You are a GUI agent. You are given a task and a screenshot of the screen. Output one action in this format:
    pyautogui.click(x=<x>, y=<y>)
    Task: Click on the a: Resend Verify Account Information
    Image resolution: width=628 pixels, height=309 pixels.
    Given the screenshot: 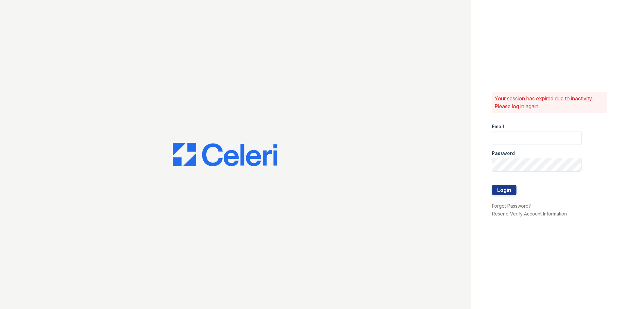 What is the action you would take?
    pyautogui.click(x=529, y=213)
    